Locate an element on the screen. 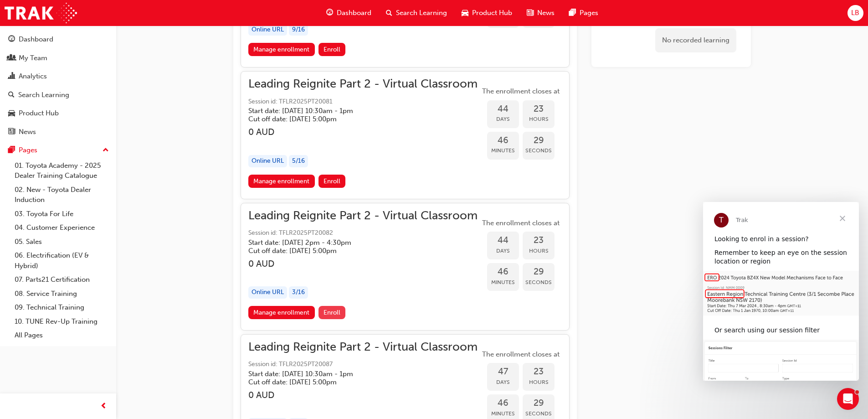  span: Product Hub is located at coordinates (492, 13).